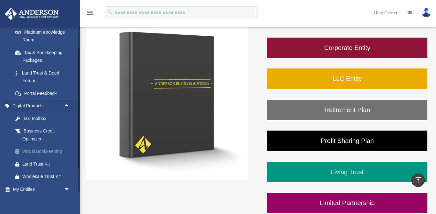 Image resolution: width=436 pixels, height=214 pixels. I want to click on div: Land Trust Kit, so click(47, 164).